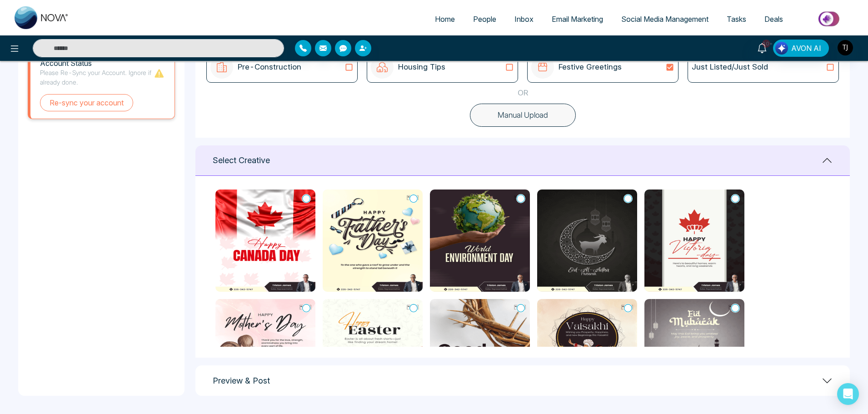 Image resolution: width=868 pixels, height=414 pixels. I want to click on img: Eid Wishes from Our Home to Yours (28).png, so click(587, 240).